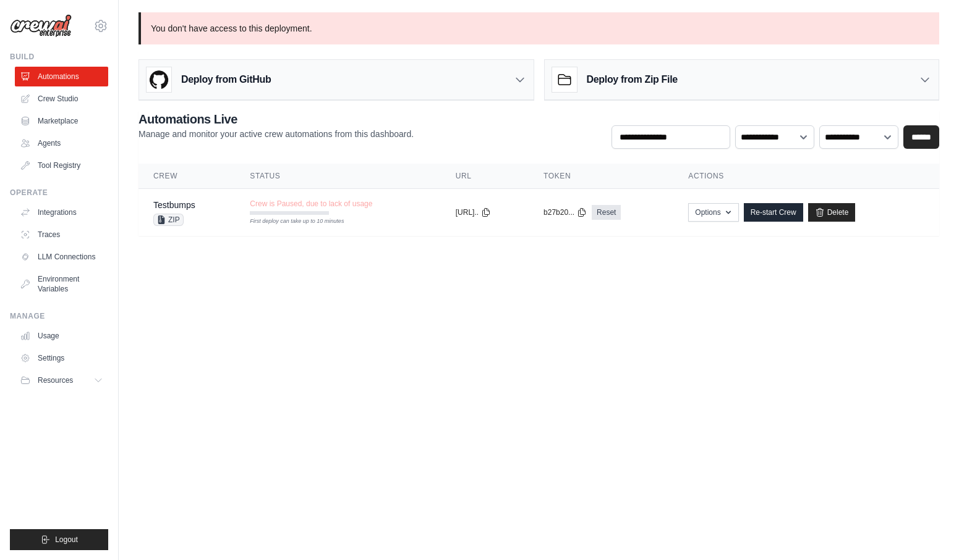  I want to click on a: Traces, so click(61, 235).